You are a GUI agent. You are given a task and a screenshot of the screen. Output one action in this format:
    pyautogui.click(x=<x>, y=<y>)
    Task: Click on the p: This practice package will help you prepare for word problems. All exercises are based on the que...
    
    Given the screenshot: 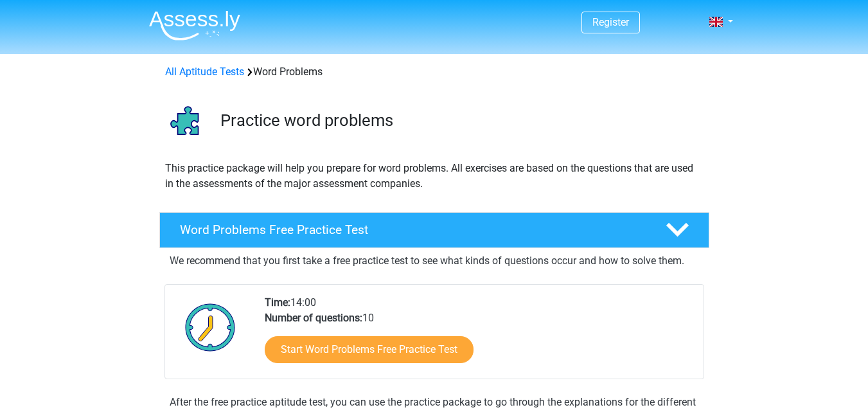 What is the action you would take?
    pyautogui.click(x=435, y=176)
    